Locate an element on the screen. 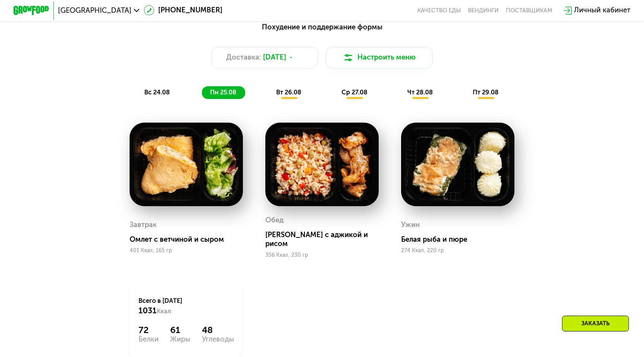 The height and width of the screenshot is (357, 644). div: 61 is located at coordinates (180, 330).